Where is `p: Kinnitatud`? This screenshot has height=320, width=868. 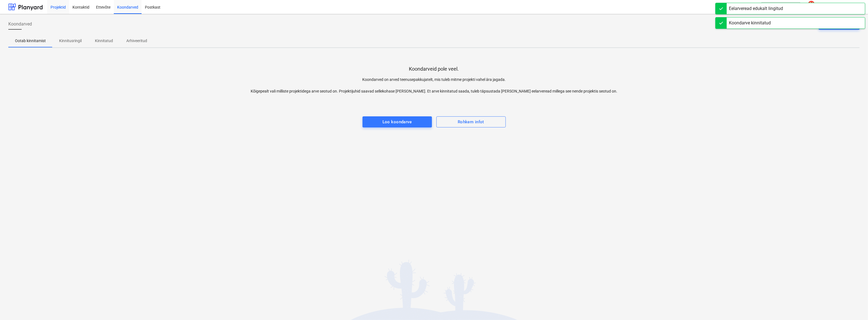 p: Kinnitatud is located at coordinates (104, 41).